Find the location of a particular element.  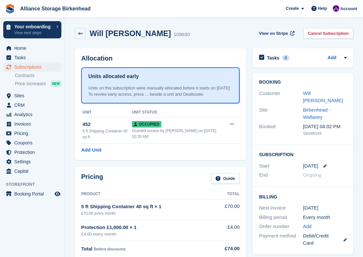

h2: Tasks is located at coordinates (273, 58).